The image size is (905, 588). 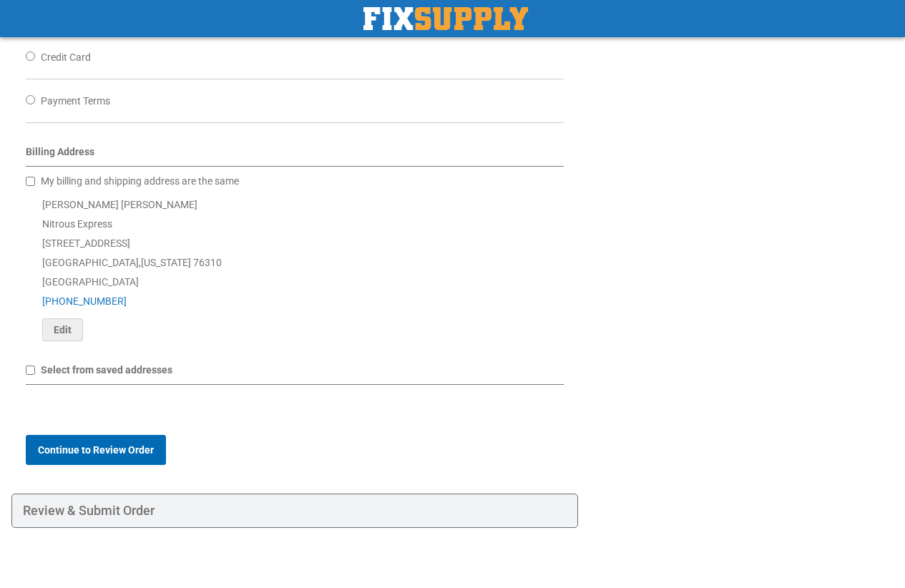 What do you see at coordinates (62, 330) in the screenshot?
I see `span: Edit` at bounding box center [62, 330].